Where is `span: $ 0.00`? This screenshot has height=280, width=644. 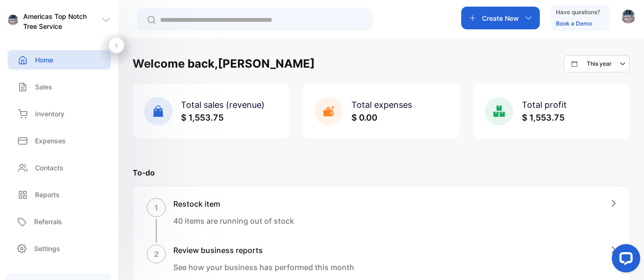
span: $ 0.00 is located at coordinates (364, 117).